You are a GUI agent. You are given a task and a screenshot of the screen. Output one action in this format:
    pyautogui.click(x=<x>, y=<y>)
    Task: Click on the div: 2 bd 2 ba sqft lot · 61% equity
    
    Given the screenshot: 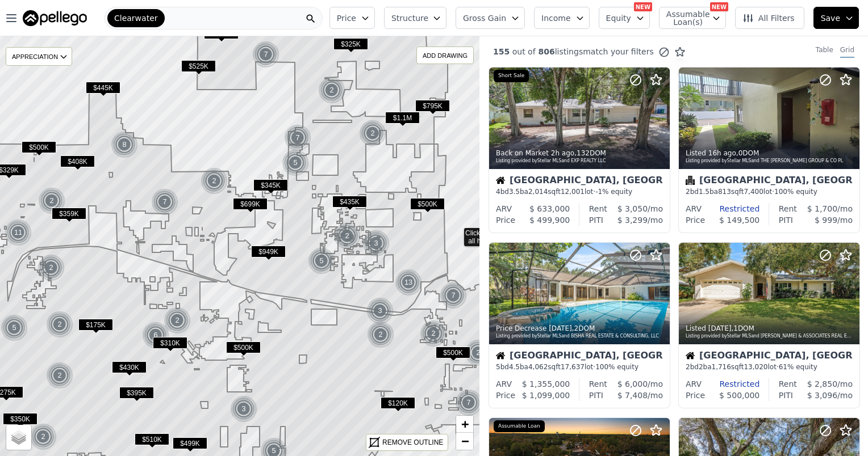 What is the action you would take?
    pyautogui.click(x=769, y=367)
    